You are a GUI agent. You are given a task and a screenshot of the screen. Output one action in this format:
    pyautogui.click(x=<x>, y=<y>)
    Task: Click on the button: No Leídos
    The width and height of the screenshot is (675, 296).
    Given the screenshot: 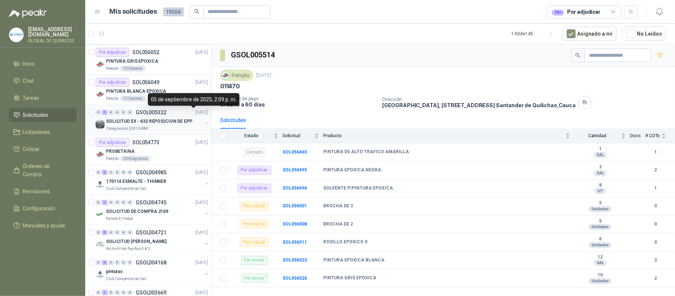 What is the action you would take?
    pyautogui.click(x=644, y=34)
    